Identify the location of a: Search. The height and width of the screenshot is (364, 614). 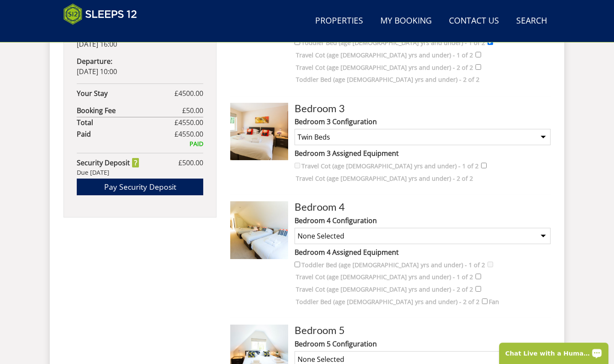
(532, 21).